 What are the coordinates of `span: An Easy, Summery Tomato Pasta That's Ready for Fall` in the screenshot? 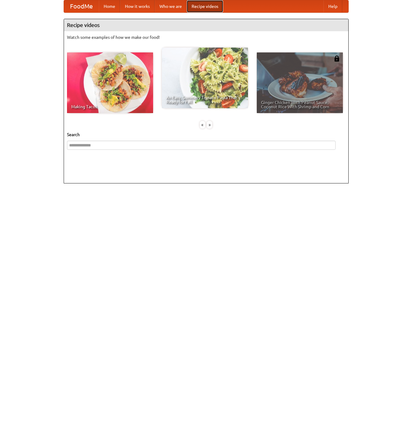 It's located at (205, 100).